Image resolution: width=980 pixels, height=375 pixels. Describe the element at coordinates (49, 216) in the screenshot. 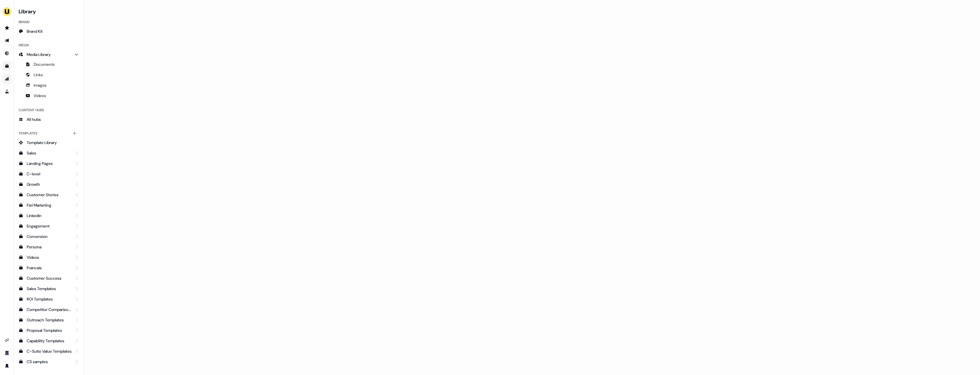

I see `div: Linkedin` at that location.